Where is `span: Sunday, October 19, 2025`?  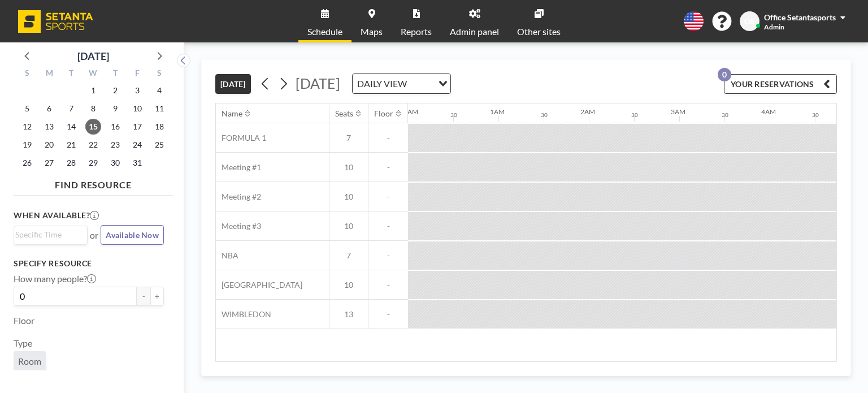
span: Sunday, October 19, 2025 is located at coordinates (28, 145).